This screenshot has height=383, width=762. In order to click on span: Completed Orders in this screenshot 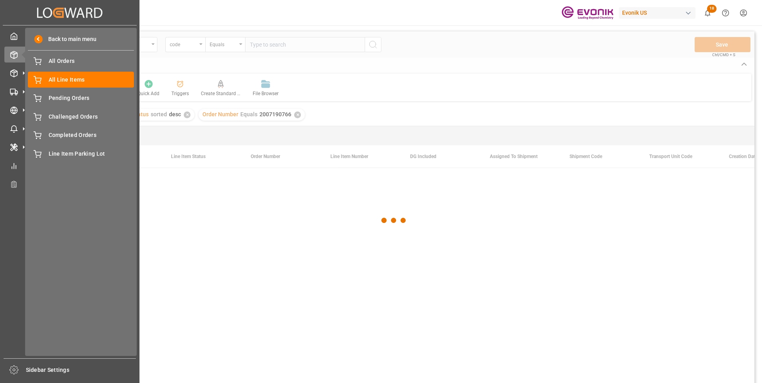, I will do `click(91, 135)`.